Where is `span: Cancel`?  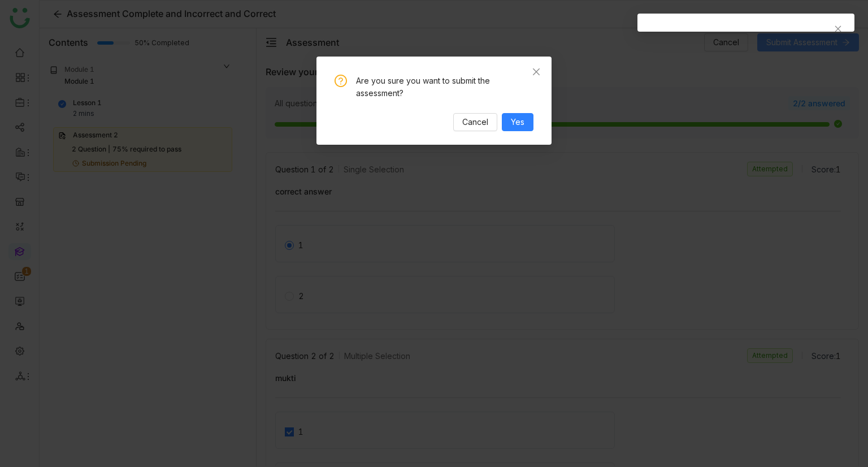 span: Cancel is located at coordinates (475, 122).